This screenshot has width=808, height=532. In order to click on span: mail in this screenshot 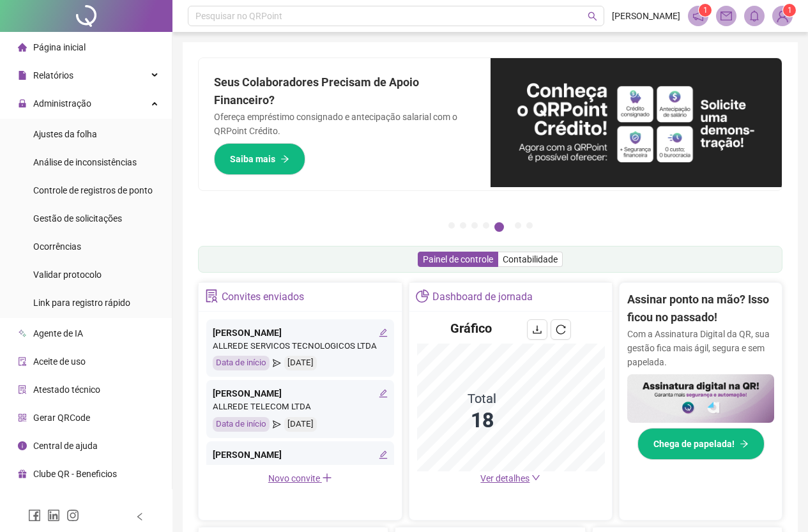, I will do `click(726, 16)`.